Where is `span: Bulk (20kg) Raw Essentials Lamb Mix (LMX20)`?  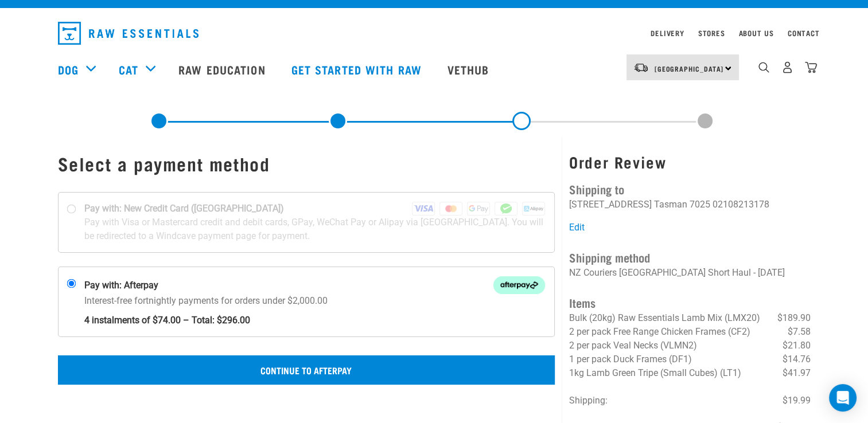
span: Bulk (20kg) Raw Essentials Lamb Mix (LMX20) is located at coordinates (665, 317).